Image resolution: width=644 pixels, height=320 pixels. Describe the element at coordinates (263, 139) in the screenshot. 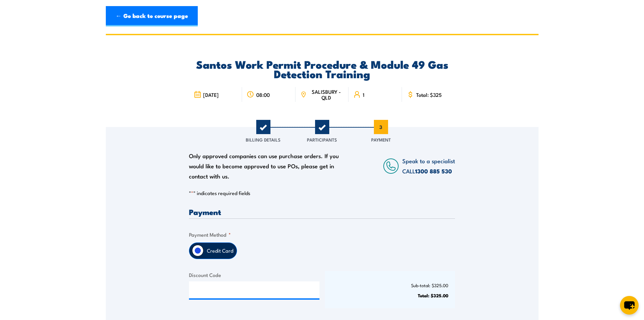

I see `span: Billing Details` at that location.